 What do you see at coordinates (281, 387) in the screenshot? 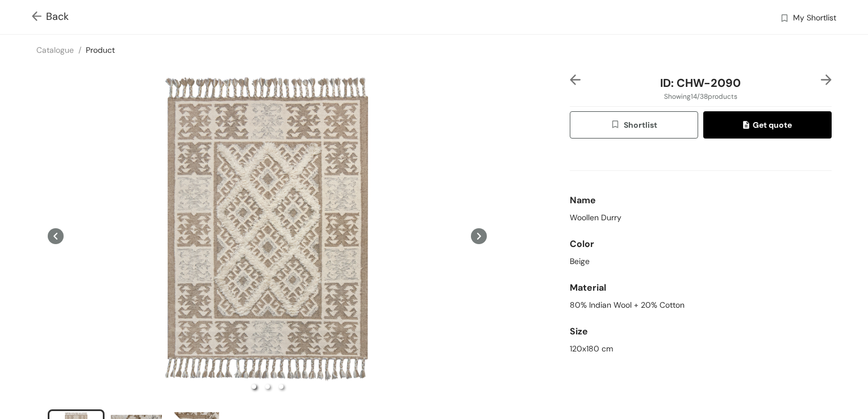
I see `li: slide item 3` at bounding box center [281, 387].